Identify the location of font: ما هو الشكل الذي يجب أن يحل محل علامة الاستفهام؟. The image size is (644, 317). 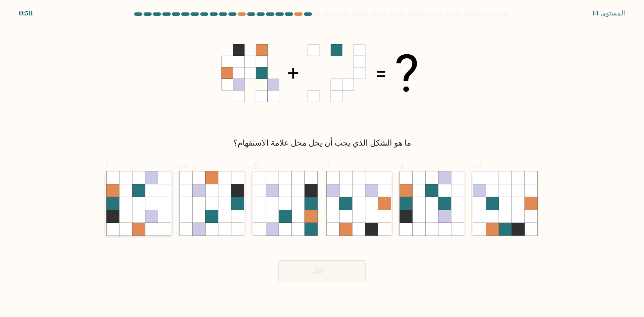
(322, 143).